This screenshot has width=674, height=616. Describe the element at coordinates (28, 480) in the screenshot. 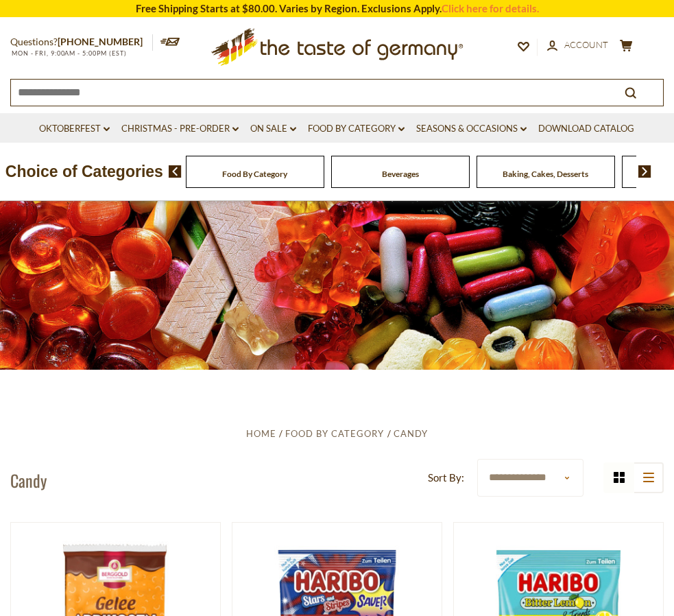

I see `h1: Candy` at that location.